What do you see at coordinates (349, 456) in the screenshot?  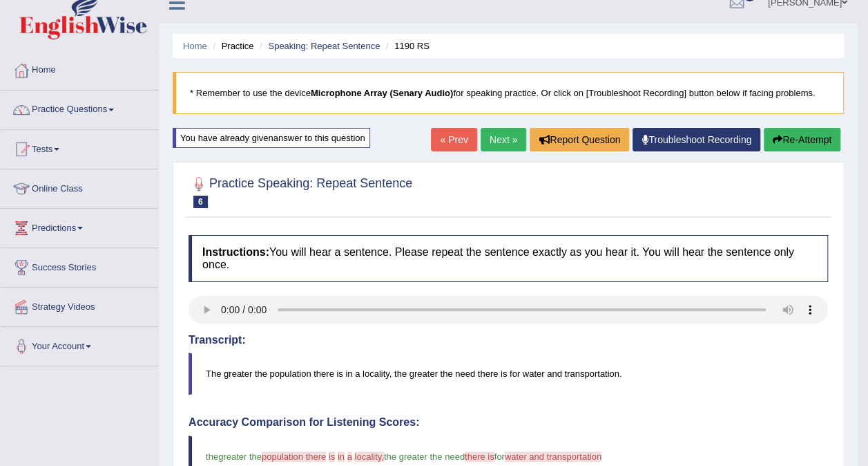 I see `span: a` at bounding box center [349, 456].